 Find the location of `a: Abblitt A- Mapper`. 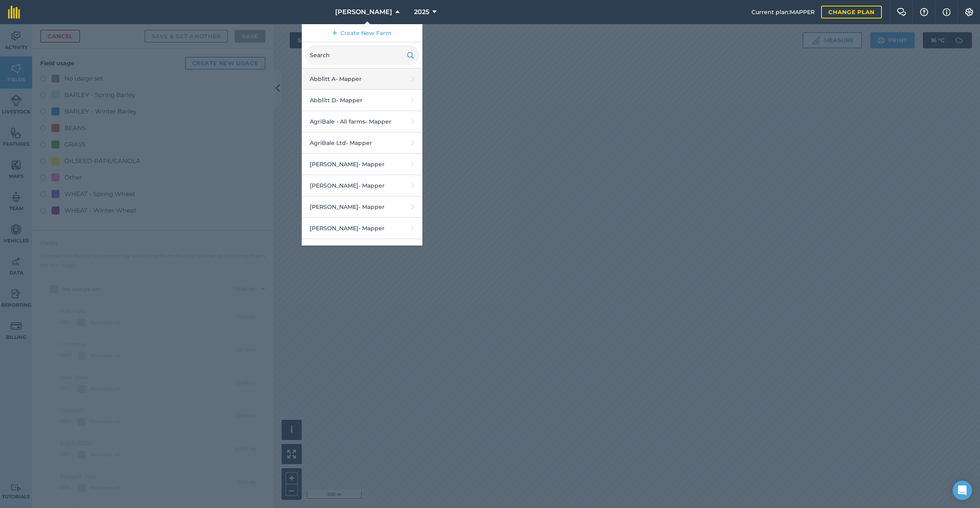

a: Abblitt A- Mapper is located at coordinates (362, 79).